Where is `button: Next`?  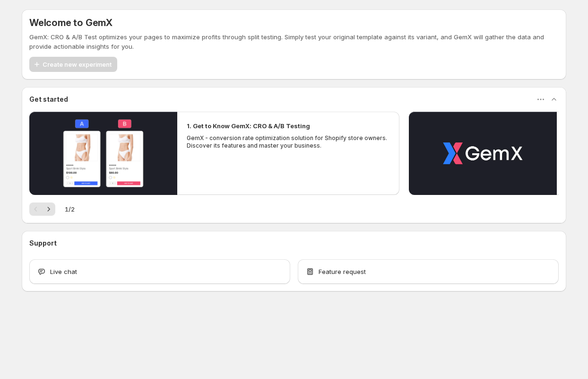
button: Next is located at coordinates (49, 209).